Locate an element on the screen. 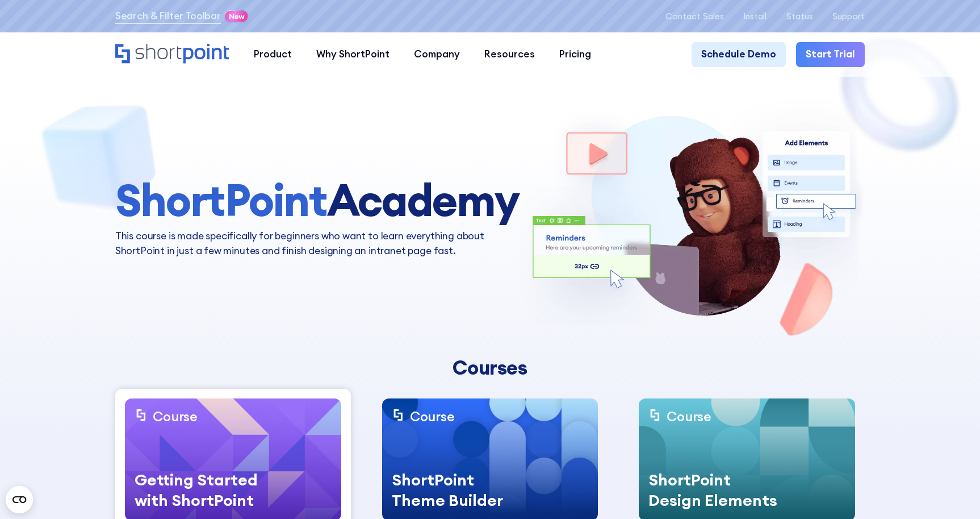  a: Product is located at coordinates (273, 54).